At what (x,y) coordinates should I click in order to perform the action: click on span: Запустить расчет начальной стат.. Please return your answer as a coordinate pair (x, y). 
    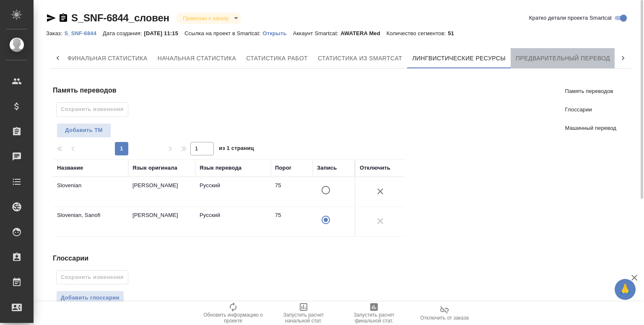
    Looking at the image, I should click on (304, 318).